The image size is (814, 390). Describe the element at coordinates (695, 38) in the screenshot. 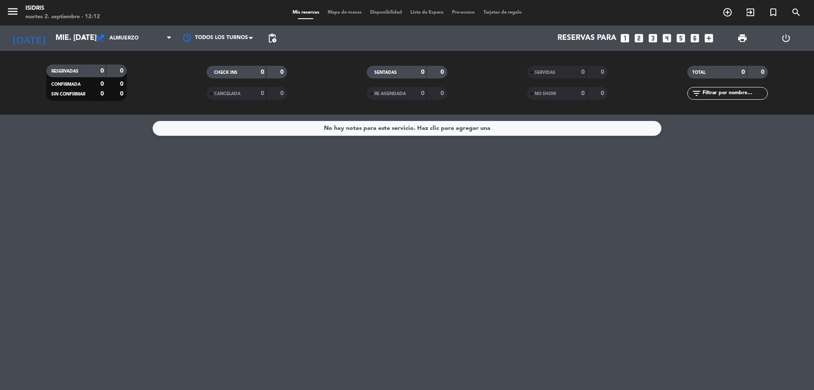

I see `i: looks_6` at that location.